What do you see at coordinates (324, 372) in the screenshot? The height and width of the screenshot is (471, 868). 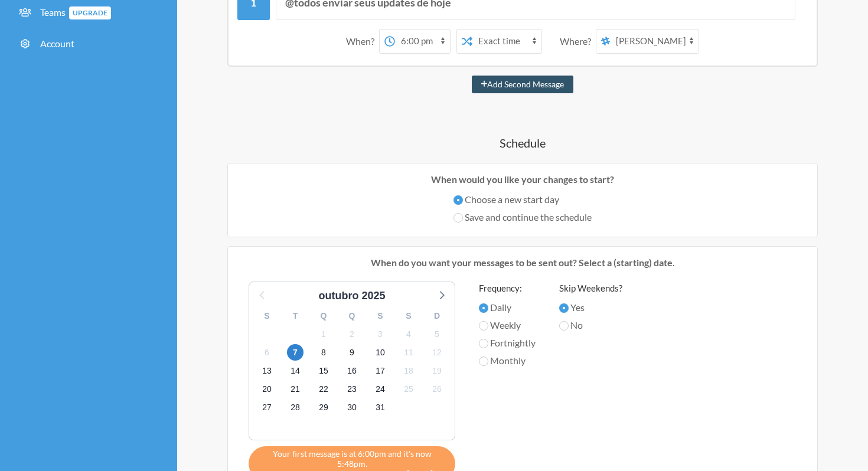 I see `span: sábado, 15 de novembro de 2025` at bounding box center [324, 372].